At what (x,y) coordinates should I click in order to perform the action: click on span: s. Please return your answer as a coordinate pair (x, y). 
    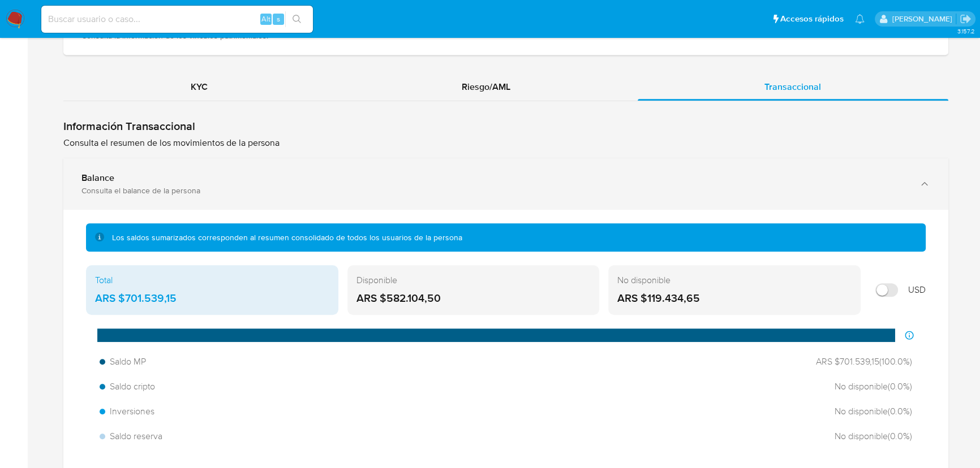
    Looking at the image, I should click on (278, 18).